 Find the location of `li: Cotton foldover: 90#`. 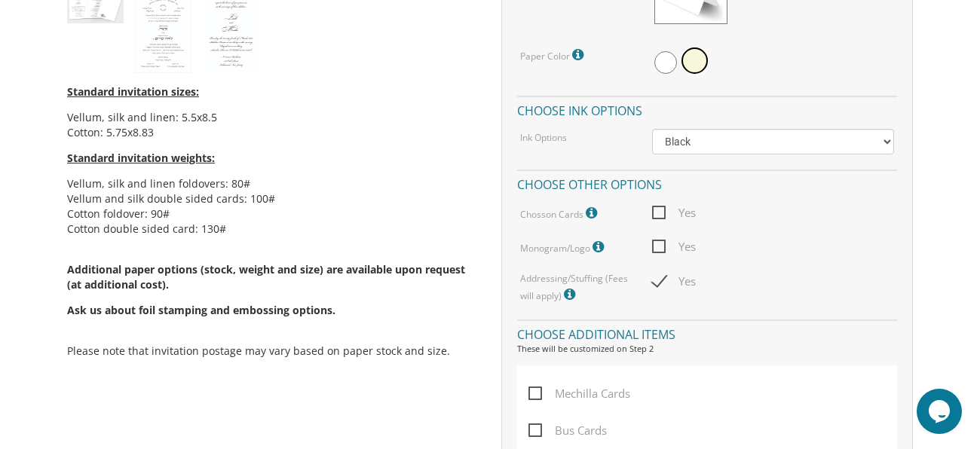

li: Cotton foldover: 90# is located at coordinates (273, 213).